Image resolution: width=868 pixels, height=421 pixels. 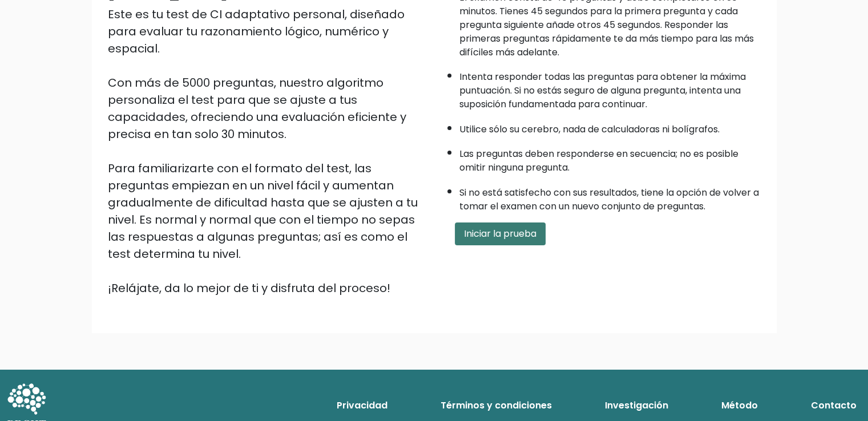 What do you see at coordinates (496, 405) in the screenshot?
I see `a: Términos y condiciones` at bounding box center [496, 405].